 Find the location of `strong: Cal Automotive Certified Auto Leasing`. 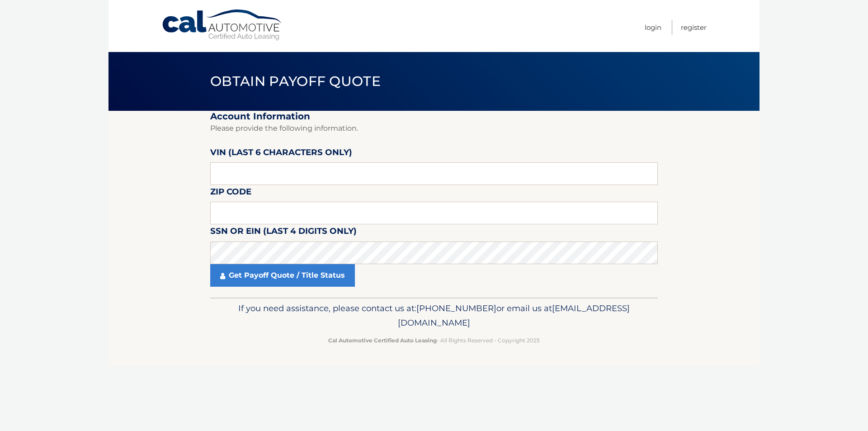

strong: Cal Automotive Certified Auto Leasing is located at coordinates (382, 340).